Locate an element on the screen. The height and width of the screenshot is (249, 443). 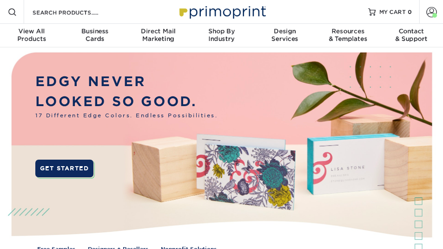
a: Resources& Templates is located at coordinates (348, 36).